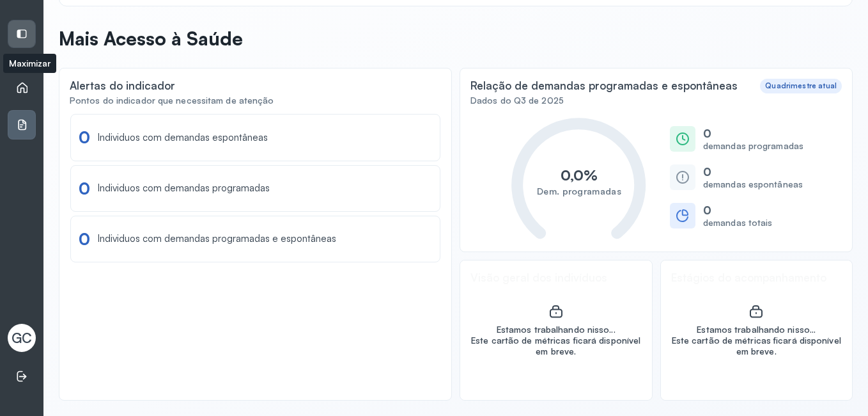 The image size is (868, 416). I want to click on text: Dem. programadas, so click(580, 191).